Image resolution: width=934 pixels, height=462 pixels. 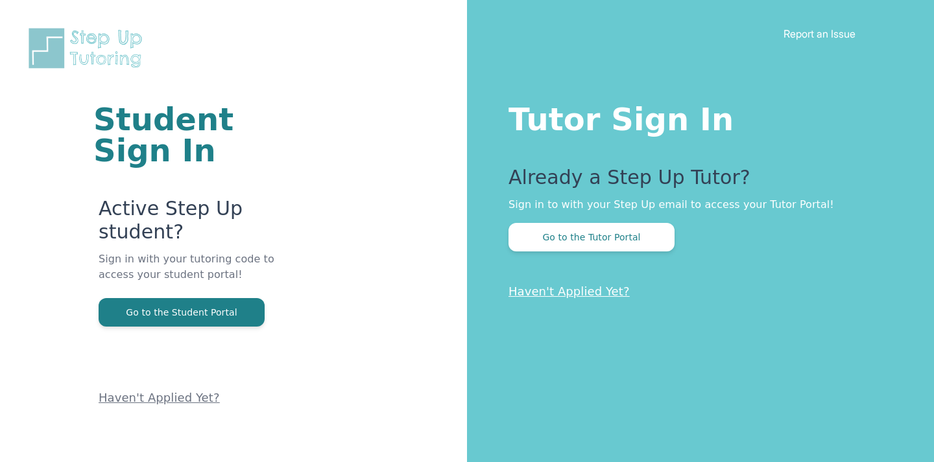 I want to click on p: Active Step Up student?, so click(x=205, y=224).